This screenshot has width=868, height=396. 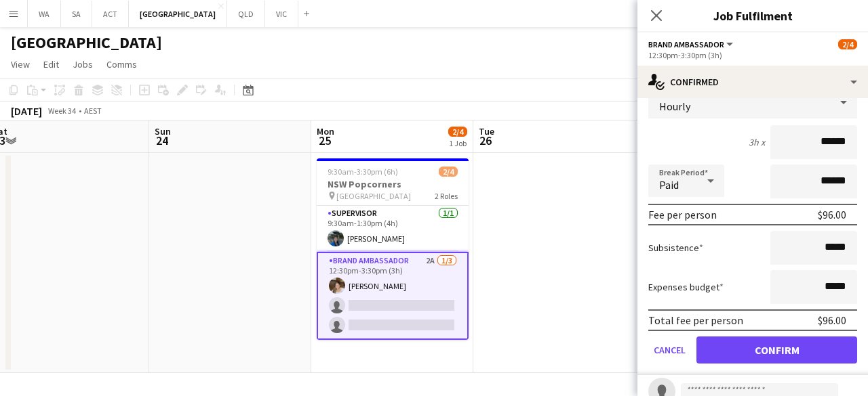 I want to click on span: 2 Roles, so click(x=447, y=196).